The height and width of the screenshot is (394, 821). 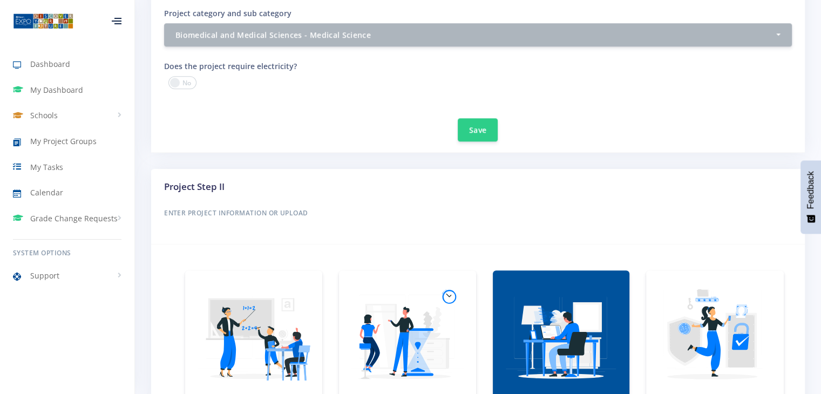 I want to click on button: Save, so click(x=478, y=129).